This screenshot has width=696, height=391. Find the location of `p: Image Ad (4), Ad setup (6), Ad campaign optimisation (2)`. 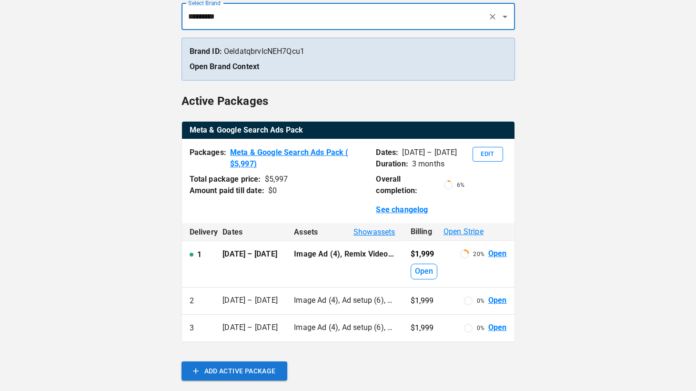

p: Image Ad (4), Ad setup (6), Ad campaign optimisation (2) is located at coordinates (344, 327).